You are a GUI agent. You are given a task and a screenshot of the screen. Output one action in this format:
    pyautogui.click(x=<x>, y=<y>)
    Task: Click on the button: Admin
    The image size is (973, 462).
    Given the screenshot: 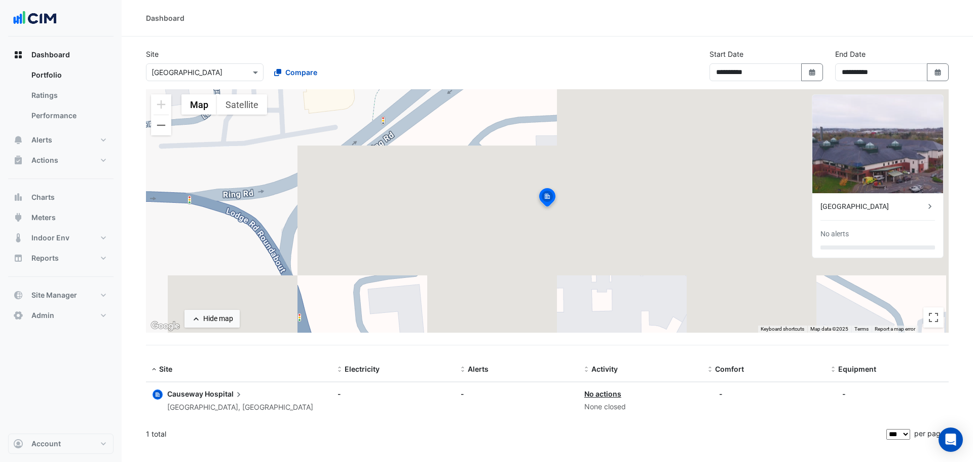 What is the action you would take?
    pyautogui.click(x=61, y=315)
    